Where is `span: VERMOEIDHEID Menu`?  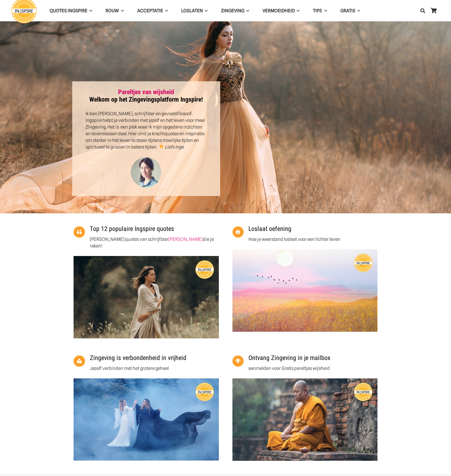
span: VERMOEIDHEID Menu is located at coordinates (297, 11).